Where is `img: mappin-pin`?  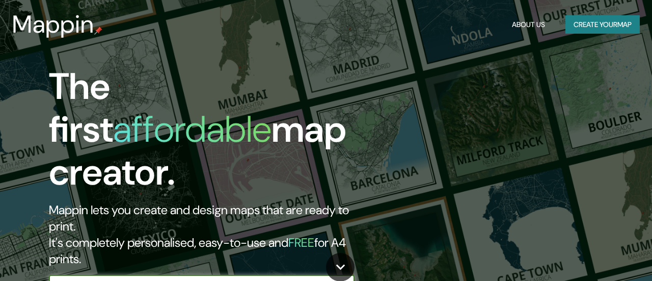 img: mappin-pin is located at coordinates (98, 31).